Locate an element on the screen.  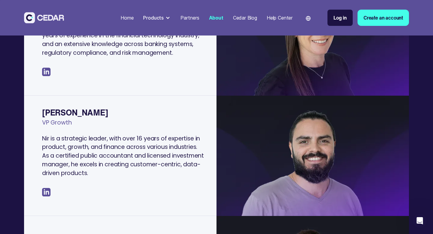
div: Help Center is located at coordinates (280, 18).